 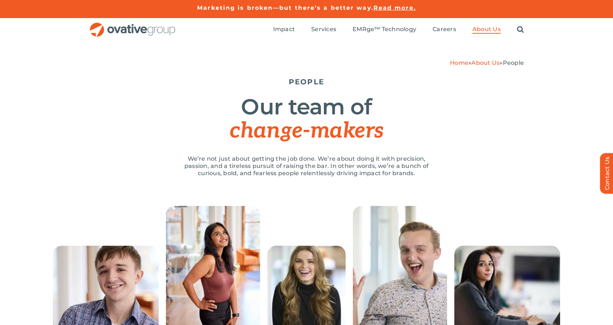 What do you see at coordinates (133, 25) in the screenshot?
I see `a: OG_Full_horizontal_RGB` at bounding box center [133, 25].